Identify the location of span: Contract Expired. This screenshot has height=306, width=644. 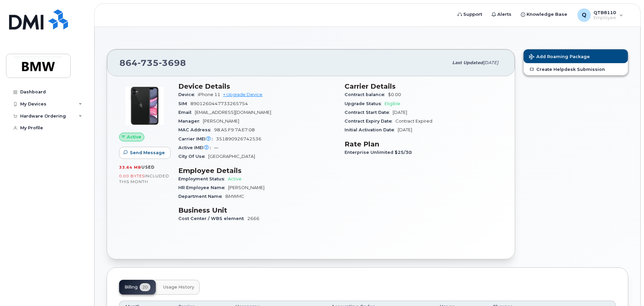
(414, 121).